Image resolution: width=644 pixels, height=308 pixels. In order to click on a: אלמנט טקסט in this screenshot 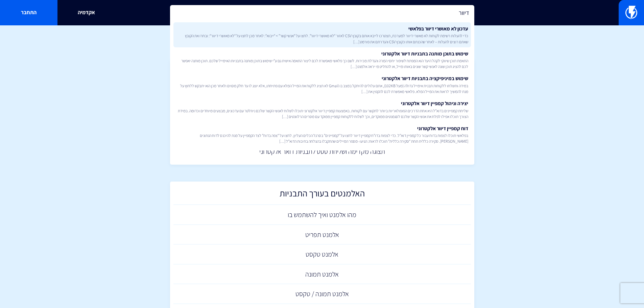, I will do `click(322, 254)`.